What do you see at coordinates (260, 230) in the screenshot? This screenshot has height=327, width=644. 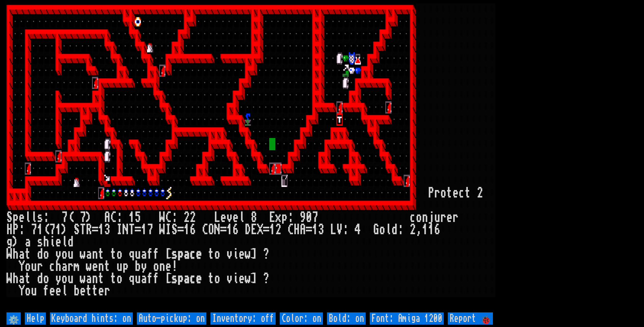 I see `div: X` at bounding box center [260, 230].